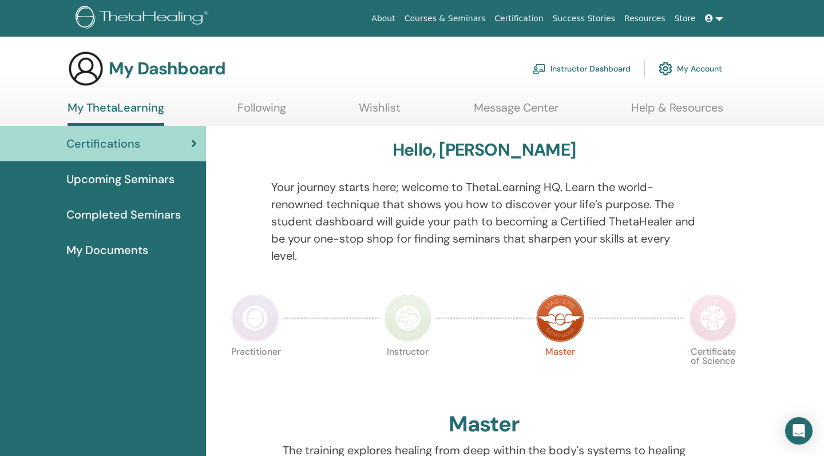 Image resolution: width=824 pixels, height=456 pixels. What do you see at coordinates (582, 69) in the screenshot?
I see `a: Instructor Dashboard` at bounding box center [582, 69].